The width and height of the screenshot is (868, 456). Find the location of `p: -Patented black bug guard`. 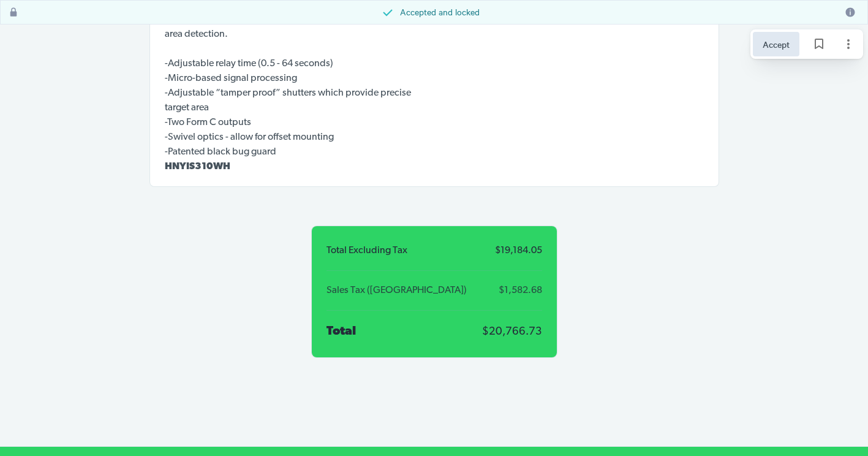

p: -Patented black bug guard is located at coordinates (288, 152).